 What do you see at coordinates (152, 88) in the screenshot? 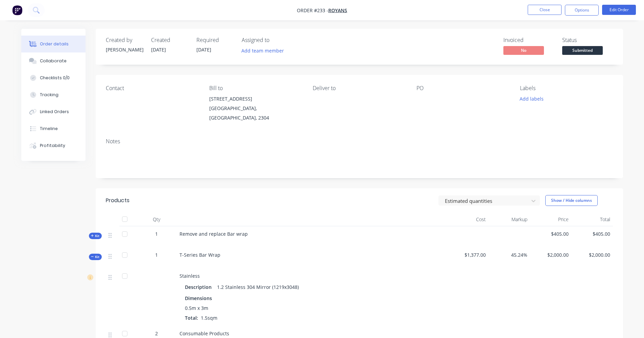
I see `div: Contact` at bounding box center [152, 88].